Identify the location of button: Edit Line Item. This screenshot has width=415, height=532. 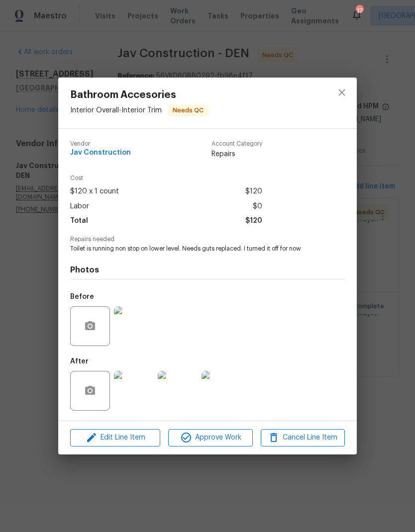
(115, 438).